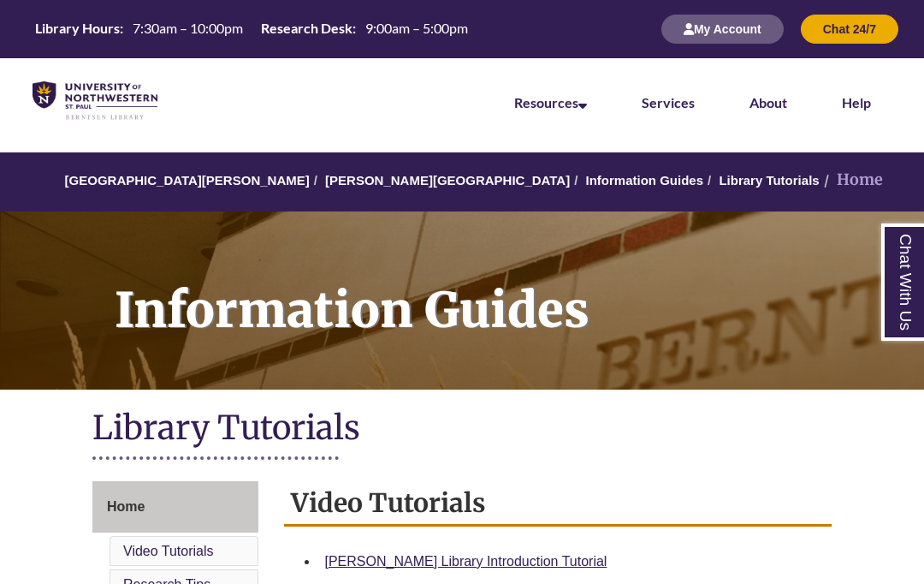  I want to click on a: Home, so click(175, 507).